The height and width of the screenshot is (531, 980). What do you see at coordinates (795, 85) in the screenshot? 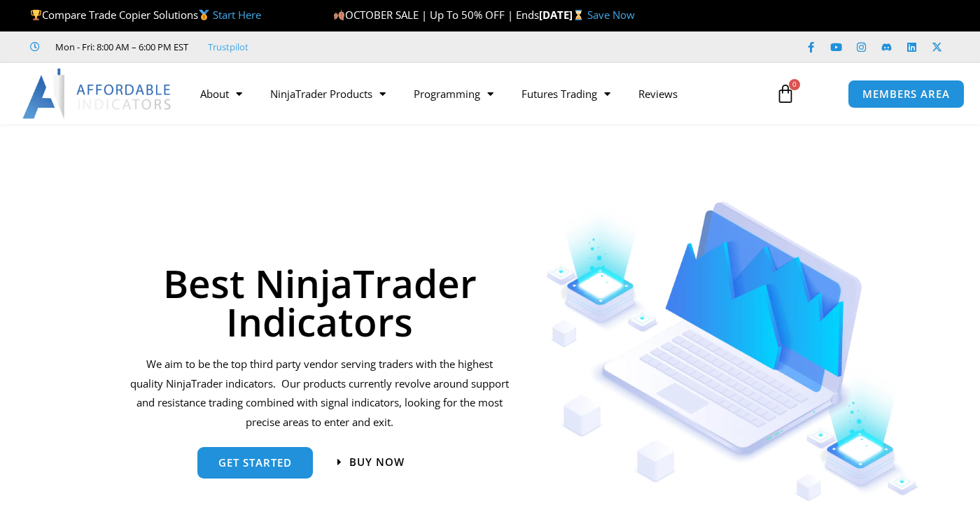
I see `span: 0` at bounding box center [795, 85].